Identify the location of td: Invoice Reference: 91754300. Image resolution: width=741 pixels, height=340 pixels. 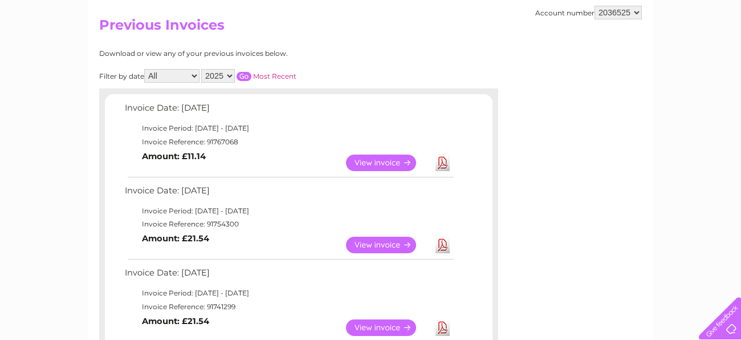
(288, 224).